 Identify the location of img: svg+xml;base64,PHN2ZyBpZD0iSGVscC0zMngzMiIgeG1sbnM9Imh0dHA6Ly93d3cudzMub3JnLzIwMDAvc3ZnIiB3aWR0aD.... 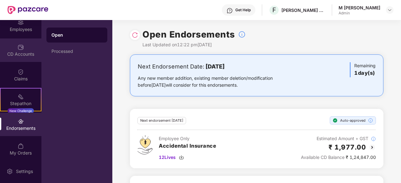
(230, 11).